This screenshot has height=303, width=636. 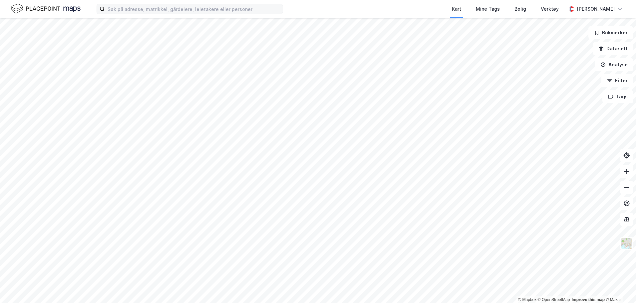 I want to click on input: Søk på adresse, matrikkel, gårdeiere, leietakere eller personer, so click(x=194, y=9).